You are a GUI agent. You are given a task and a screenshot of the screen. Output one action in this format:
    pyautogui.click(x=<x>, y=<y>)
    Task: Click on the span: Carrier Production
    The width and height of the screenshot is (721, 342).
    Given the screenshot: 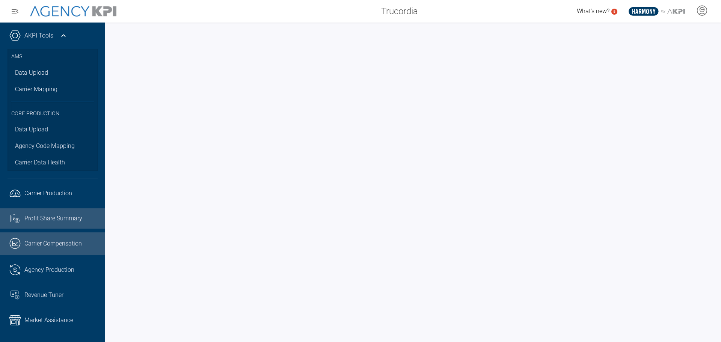 What is the action you would take?
    pyautogui.click(x=48, y=193)
    